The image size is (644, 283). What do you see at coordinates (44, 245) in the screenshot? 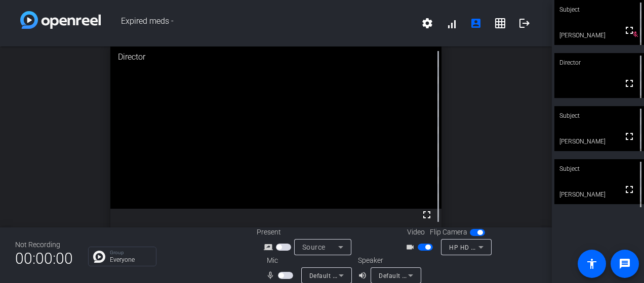
I see `div: Not Recording` at bounding box center [44, 245].